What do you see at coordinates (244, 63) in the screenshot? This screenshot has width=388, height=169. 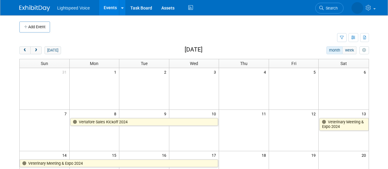 I see `span: Thu` at bounding box center [244, 63].